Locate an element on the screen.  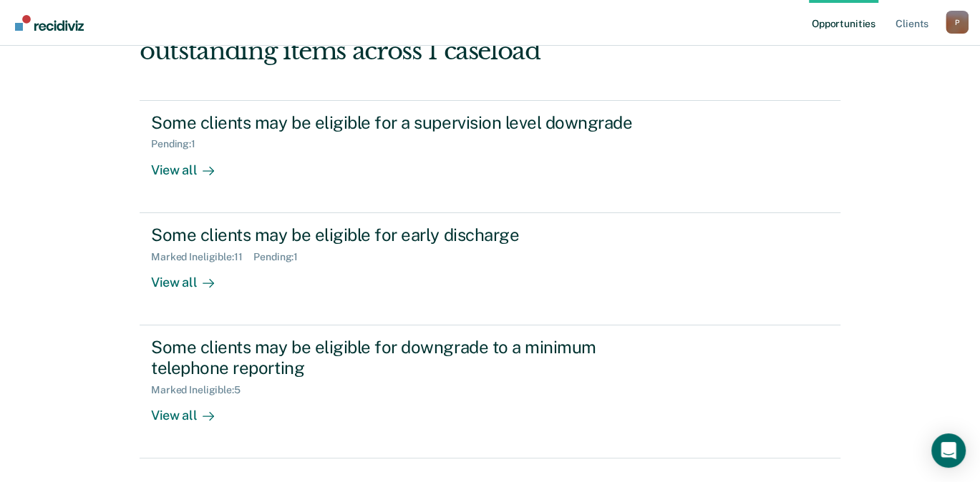
div: Marked Ineligible : 5 is located at coordinates (201, 390).